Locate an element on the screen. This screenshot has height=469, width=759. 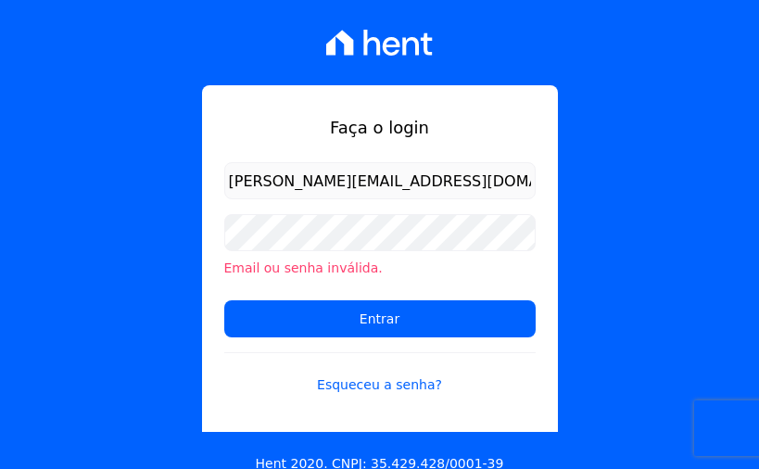
li: Email ou senha inválida. is located at coordinates (380, 268).